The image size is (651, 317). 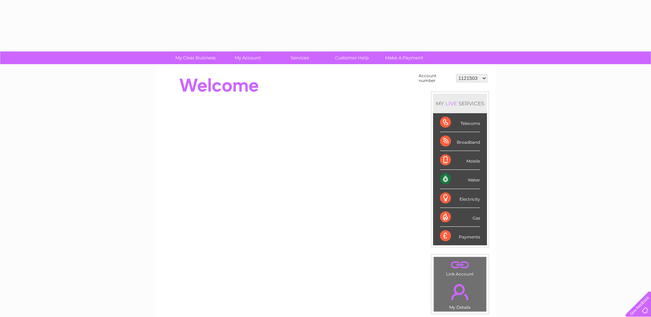 I want to click on div: Payments, so click(x=460, y=236).